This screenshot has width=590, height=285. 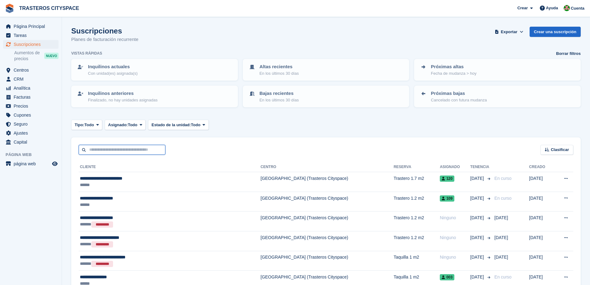 I want to click on p: Altas recientes, so click(x=279, y=67).